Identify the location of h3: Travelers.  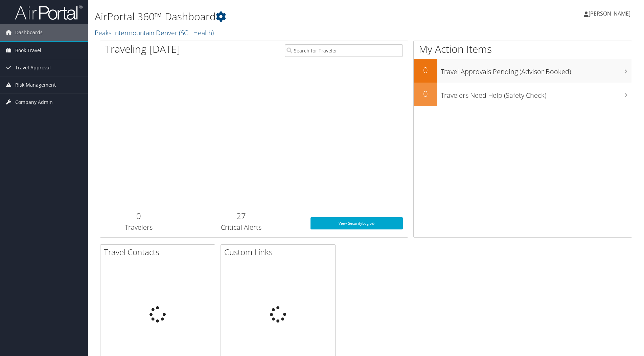
(138, 227).